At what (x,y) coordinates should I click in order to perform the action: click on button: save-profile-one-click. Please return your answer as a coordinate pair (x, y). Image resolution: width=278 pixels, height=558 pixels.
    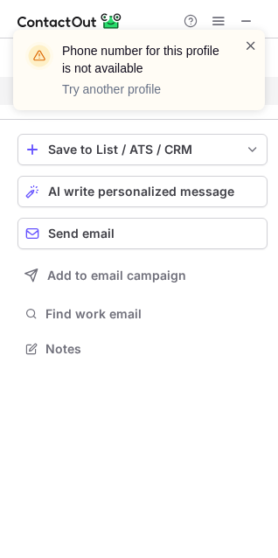
    Looking at the image, I should click on (143, 150).